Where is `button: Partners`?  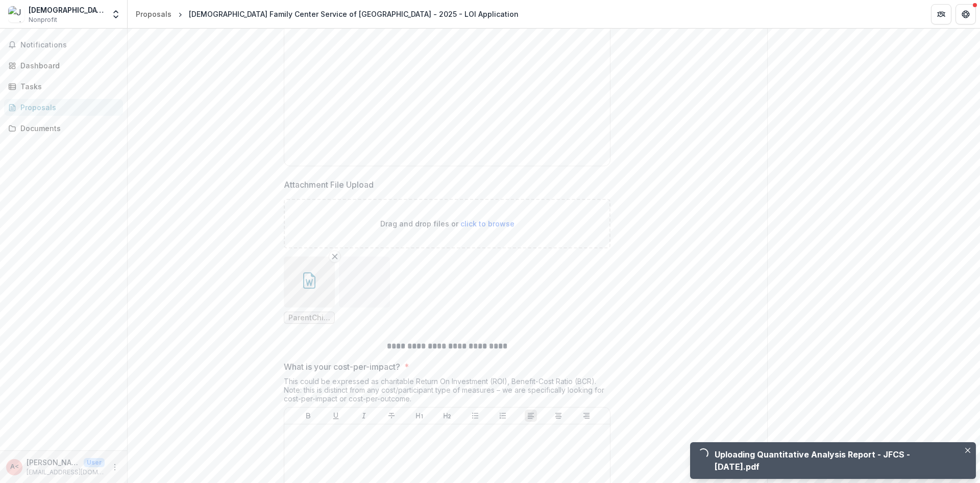 button: Partners is located at coordinates (941, 14).